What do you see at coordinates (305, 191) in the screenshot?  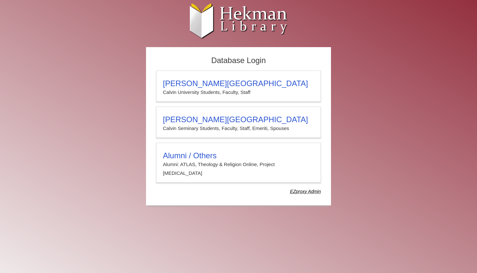 I see `dfn: Use Alumni login` at bounding box center [305, 191].